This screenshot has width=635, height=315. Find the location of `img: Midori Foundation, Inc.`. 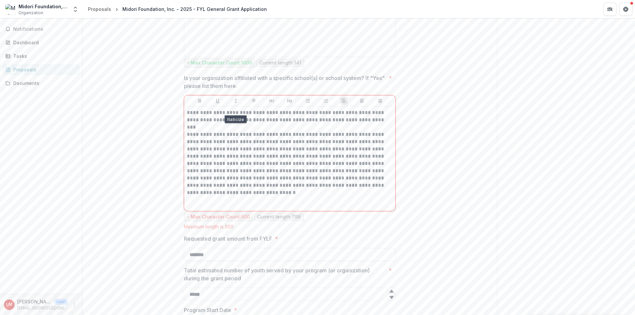

img: Midori Foundation, Inc. is located at coordinates (11, 9).